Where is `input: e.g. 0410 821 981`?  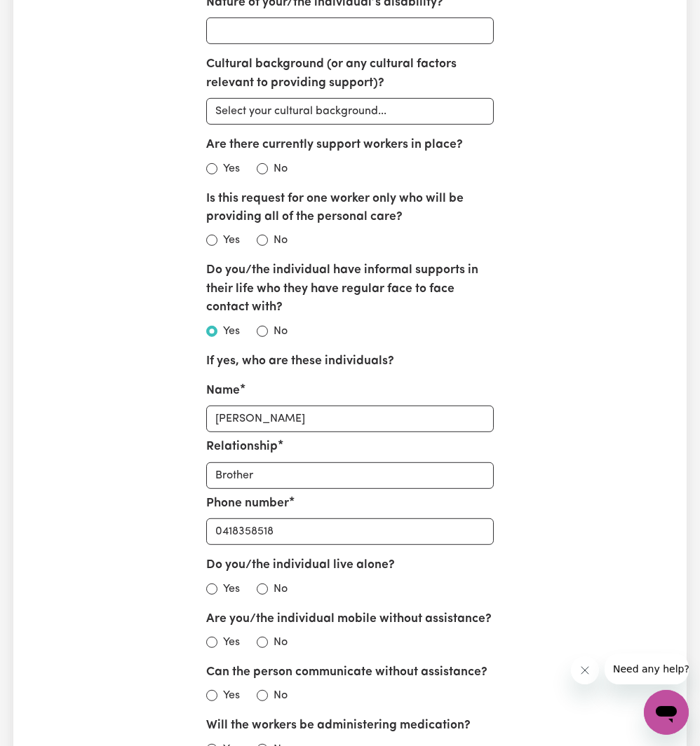 input: e.g. 0410 821 981 is located at coordinates (350, 532).